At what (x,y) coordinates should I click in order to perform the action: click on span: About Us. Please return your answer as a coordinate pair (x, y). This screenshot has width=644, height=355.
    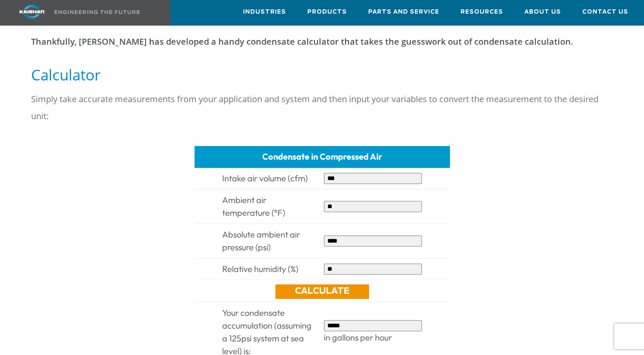
    Looking at the image, I should click on (543, 12).